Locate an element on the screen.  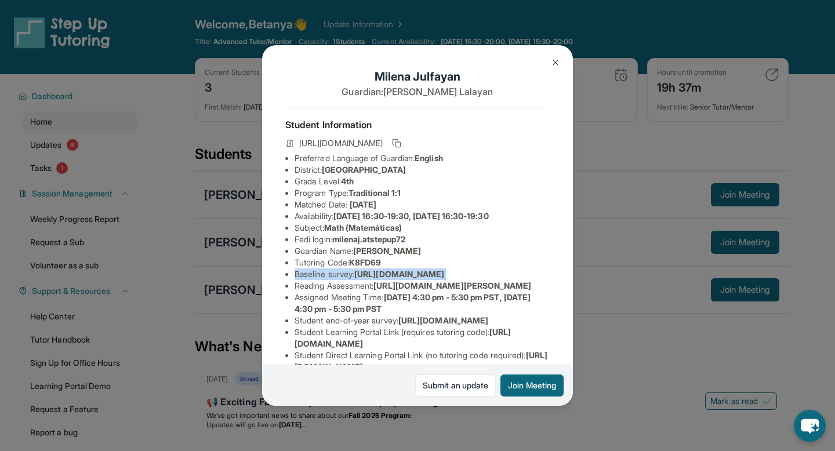
img: Close Icon is located at coordinates (555, 63).